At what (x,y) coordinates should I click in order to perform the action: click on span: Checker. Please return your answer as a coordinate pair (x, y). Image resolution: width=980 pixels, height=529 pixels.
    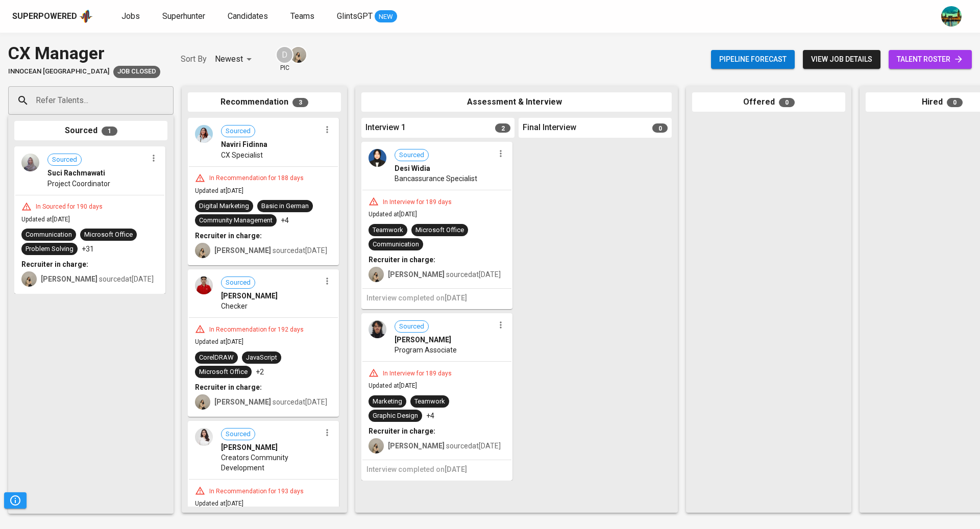
    Looking at the image, I should click on (234, 306).